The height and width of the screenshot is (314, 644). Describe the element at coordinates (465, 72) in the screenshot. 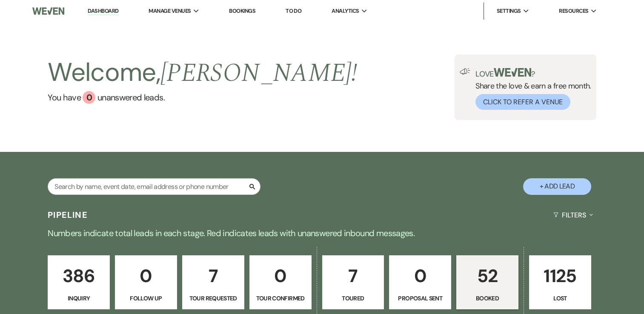

I see `img: loud-speaker-illustration.svg` at that location.